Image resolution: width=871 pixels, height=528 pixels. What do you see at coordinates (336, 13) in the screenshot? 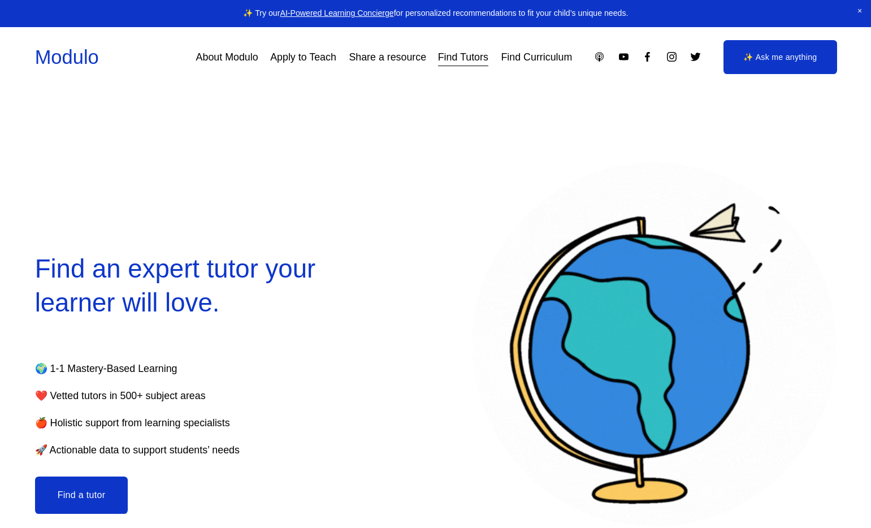
I see `a: AI-Powered Learning Concierge` at bounding box center [336, 13].